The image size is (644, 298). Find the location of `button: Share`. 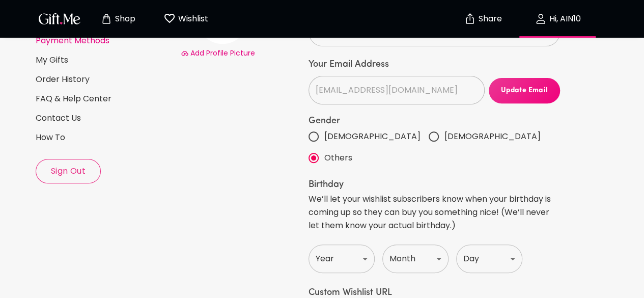

button: Share is located at coordinates (482, 19).